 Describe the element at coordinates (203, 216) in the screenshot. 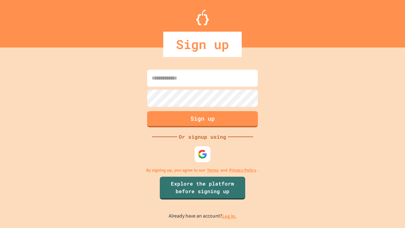

I see `p: Already have an account?` at that location.